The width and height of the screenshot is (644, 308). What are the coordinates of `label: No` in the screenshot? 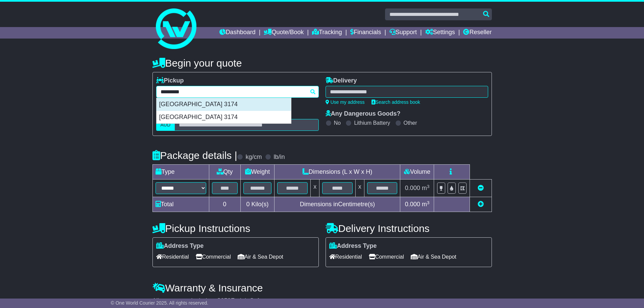 It's located at (337, 123).